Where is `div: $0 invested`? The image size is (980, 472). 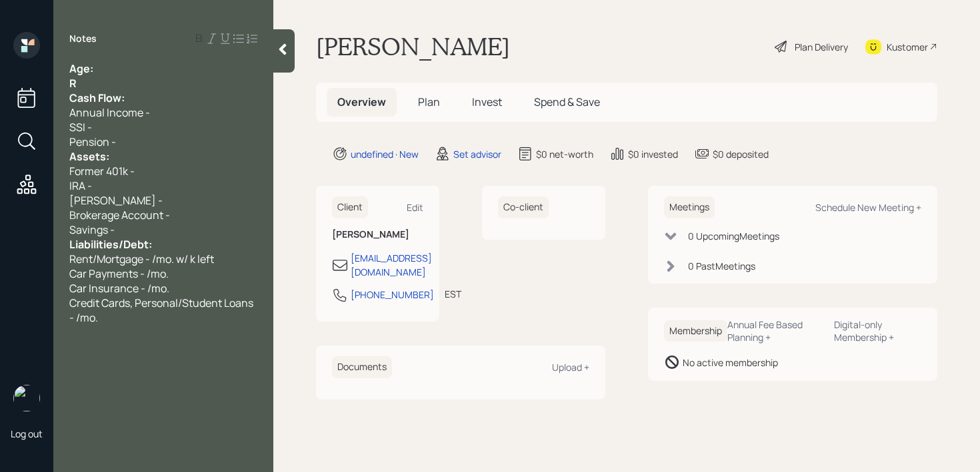 div: $0 invested is located at coordinates (653, 154).